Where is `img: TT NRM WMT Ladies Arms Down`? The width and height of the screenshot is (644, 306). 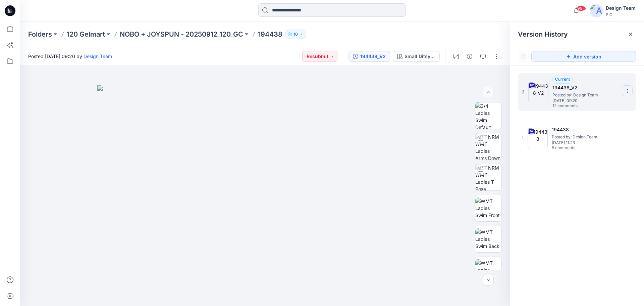
img: TT NRM WMT Ladies Arms Down is located at coordinates (488, 146).